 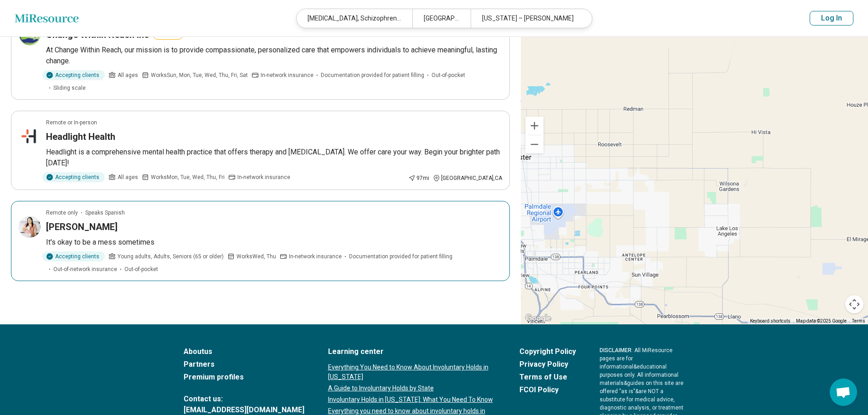 I want to click on p: Remote only, so click(x=62, y=212).